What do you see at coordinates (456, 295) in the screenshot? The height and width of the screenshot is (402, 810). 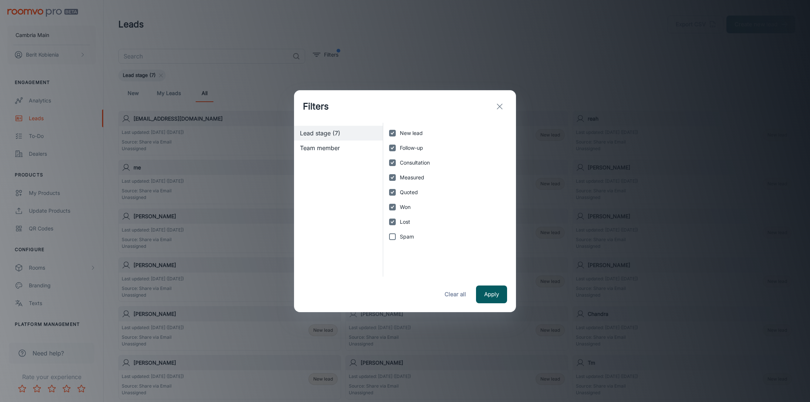 I see `button: Clear all` at bounding box center [456, 295].